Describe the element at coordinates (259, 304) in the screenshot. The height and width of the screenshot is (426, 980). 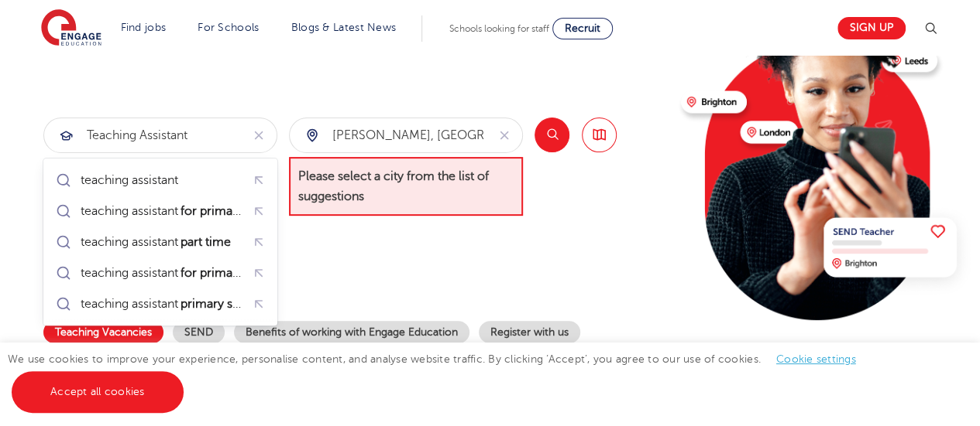
I see `button: Fill query with "teaching assistant primary school"` at that location.